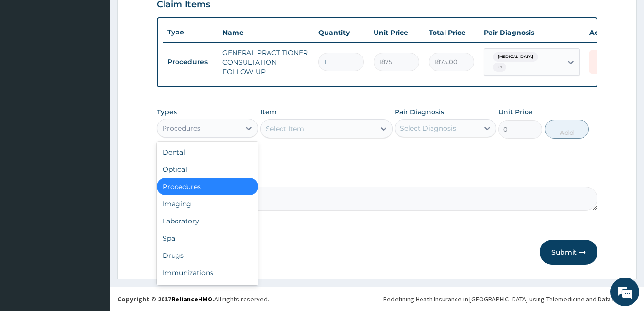 This screenshot has height=311, width=644. I want to click on div: Select Item, so click(285, 129).